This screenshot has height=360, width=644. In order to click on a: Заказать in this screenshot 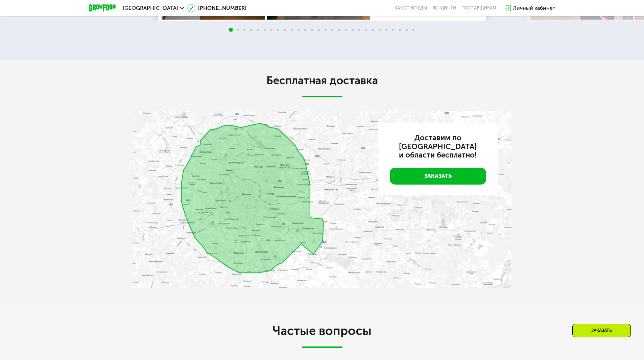, I will do `click(437, 176)`.